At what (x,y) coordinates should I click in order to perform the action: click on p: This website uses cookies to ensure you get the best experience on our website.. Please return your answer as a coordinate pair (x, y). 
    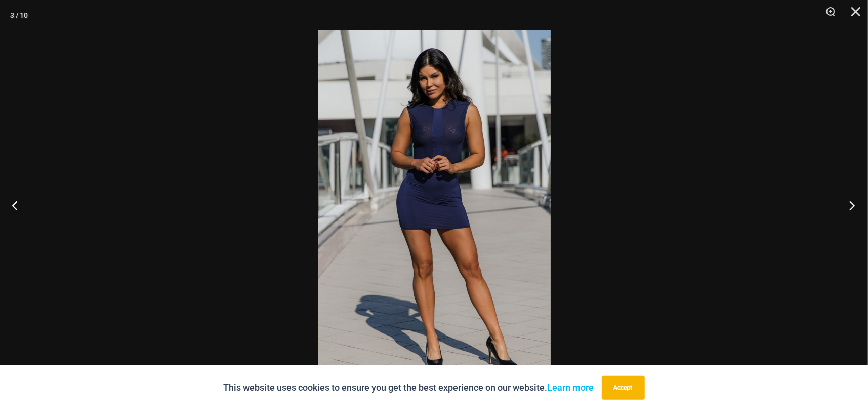
    Looking at the image, I should click on (409, 387).